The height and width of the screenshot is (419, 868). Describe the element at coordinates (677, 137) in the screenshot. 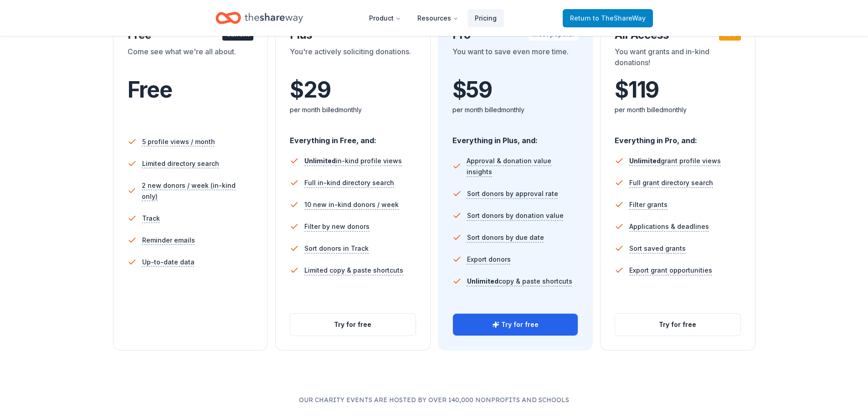

I see `div: Everything in Pro, and:` at that location.